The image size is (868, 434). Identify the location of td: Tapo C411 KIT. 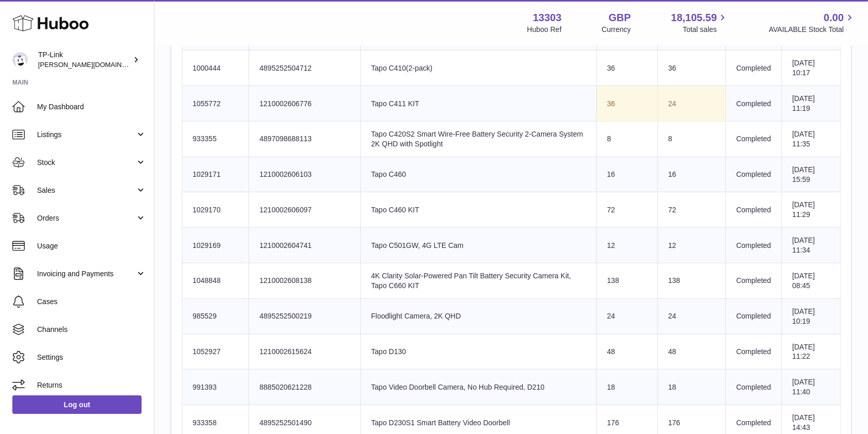
(478, 104).